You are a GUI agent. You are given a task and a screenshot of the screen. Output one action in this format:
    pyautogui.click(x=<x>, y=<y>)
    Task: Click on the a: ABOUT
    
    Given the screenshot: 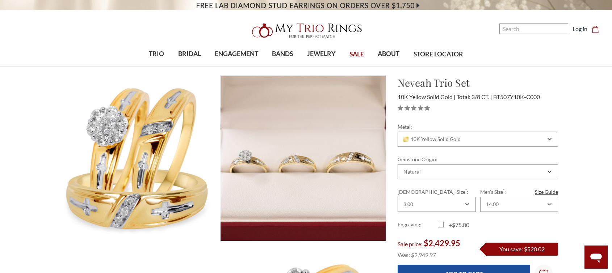 What is the action you would take?
    pyautogui.click(x=389, y=54)
    